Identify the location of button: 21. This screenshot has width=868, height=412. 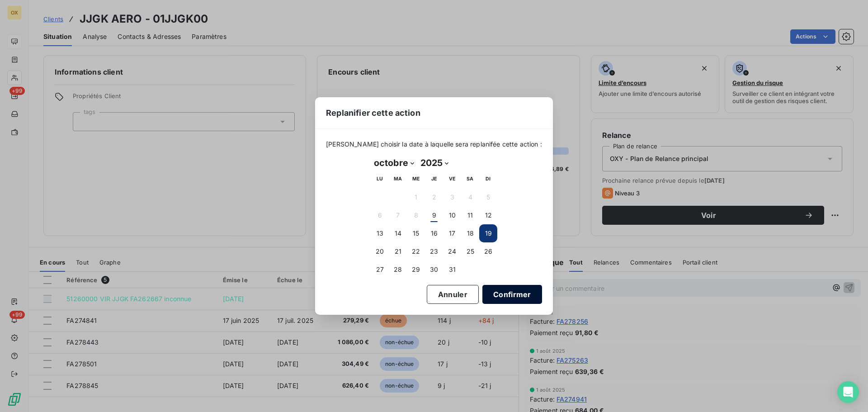
(398, 251).